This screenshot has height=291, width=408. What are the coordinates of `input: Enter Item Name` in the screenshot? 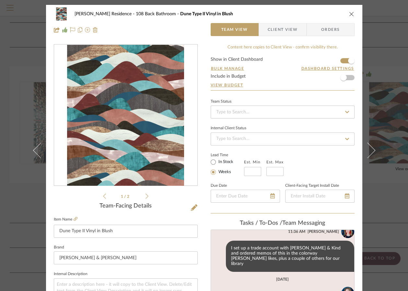 It's located at (126, 231).